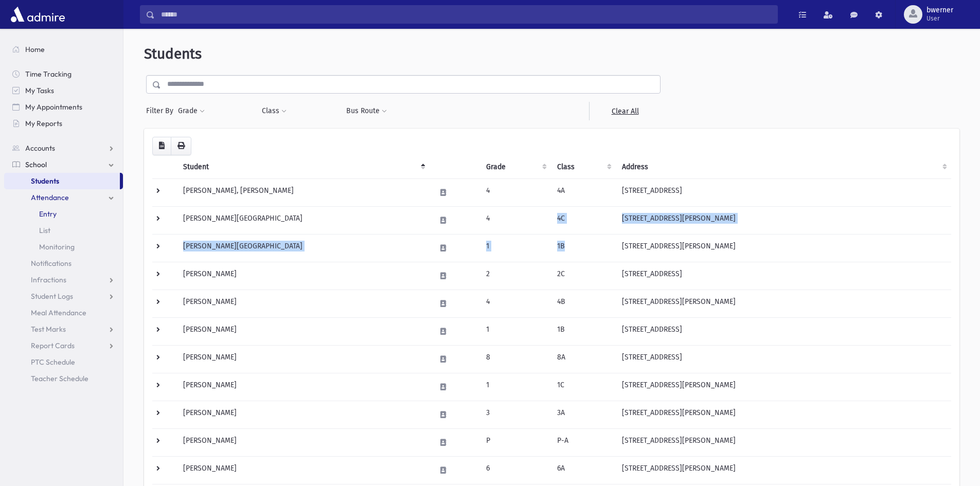  Describe the element at coordinates (584, 470) in the screenshot. I see `td: 6A` at that location.